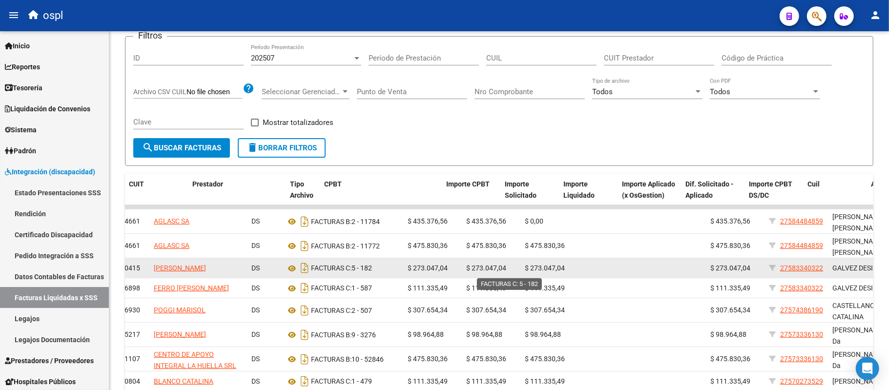  I want to click on span: CPBT, so click(333, 184).